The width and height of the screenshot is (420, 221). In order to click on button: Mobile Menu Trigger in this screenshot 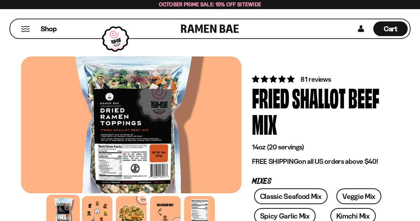, I will do `click(25, 29)`.